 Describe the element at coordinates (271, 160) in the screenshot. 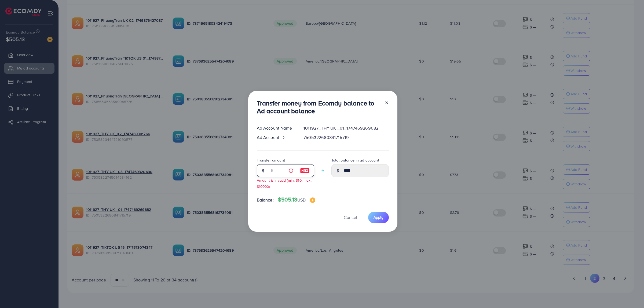

I see `label: Transfer amount` at that location.